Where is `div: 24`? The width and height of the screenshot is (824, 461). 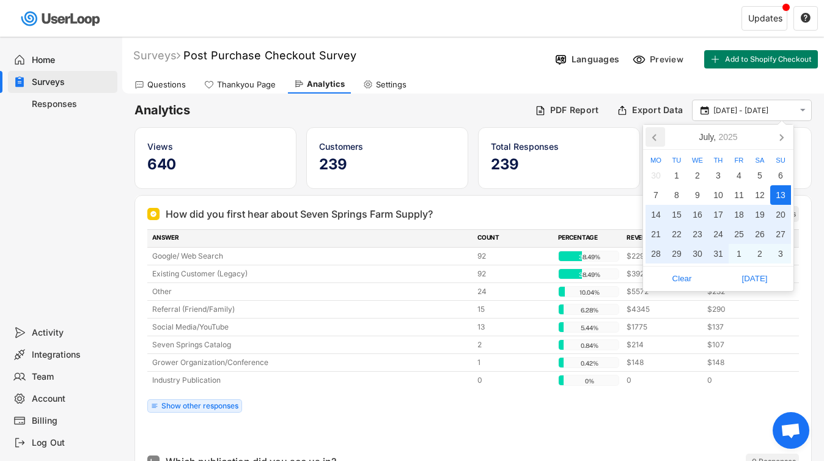 div: 24 is located at coordinates (719, 234).